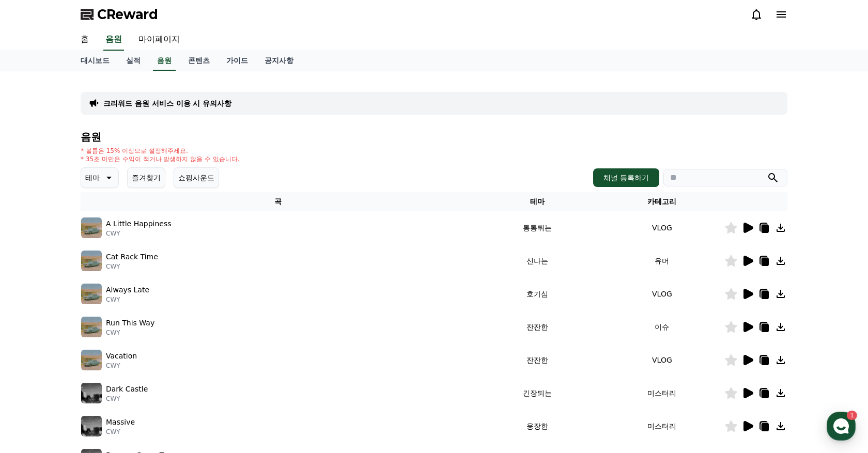  What do you see at coordinates (95, 61) in the screenshot?
I see `a: 대시보드` at bounding box center [95, 61].